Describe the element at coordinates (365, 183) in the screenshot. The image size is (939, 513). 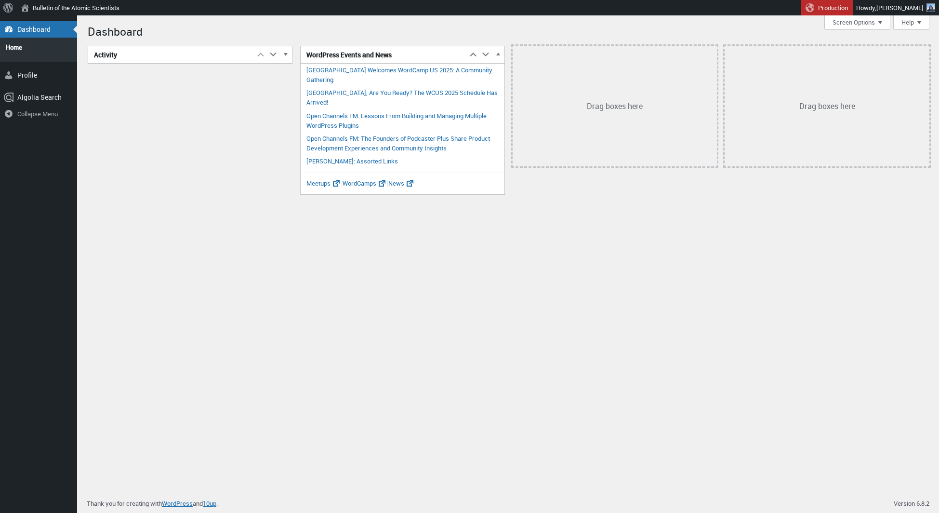
I see `a: WordCamps` at that location.